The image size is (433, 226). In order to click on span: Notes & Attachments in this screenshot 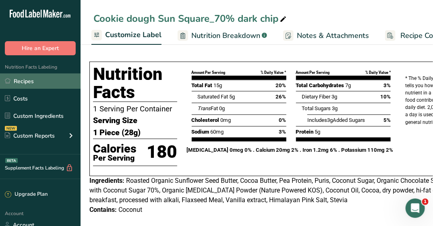, I will do `click(333, 35)`.